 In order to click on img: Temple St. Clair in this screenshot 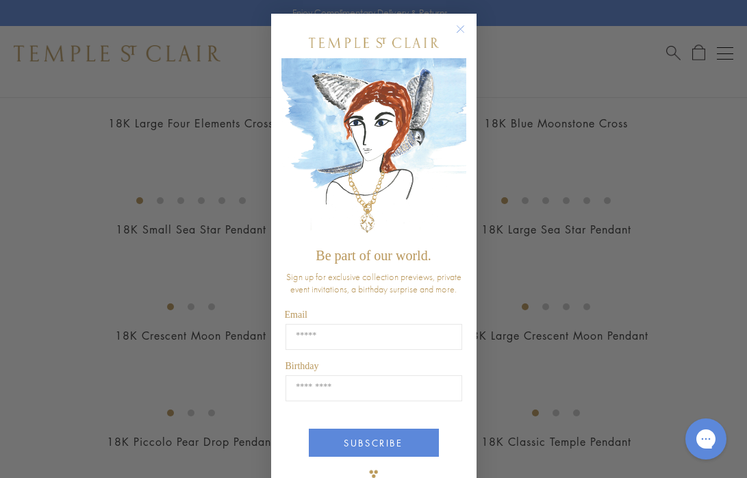, I will do `click(374, 42)`.